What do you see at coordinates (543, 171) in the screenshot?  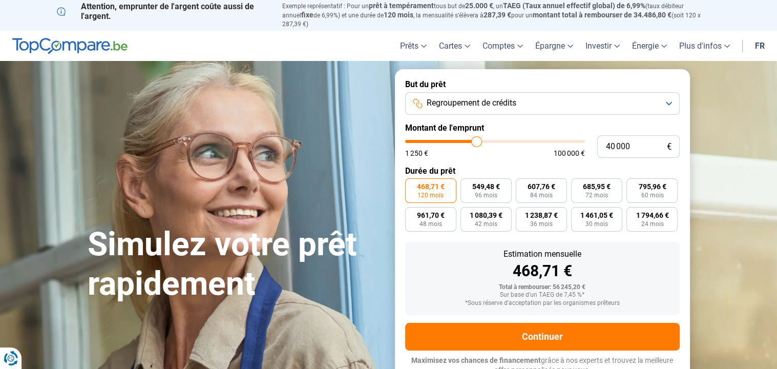 I see `label: Durée du prêt` at bounding box center [543, 171].